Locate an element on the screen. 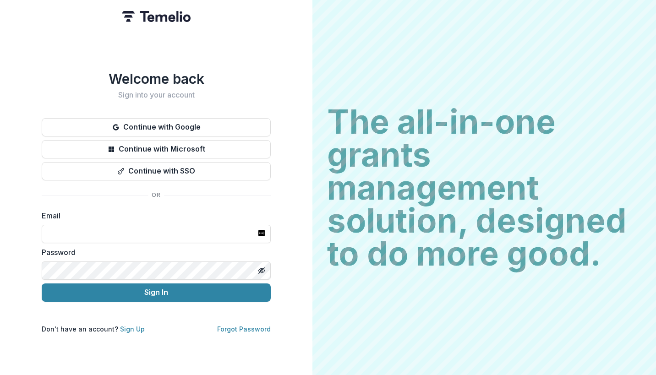 This screenshot has height=375, width=656. a: Forgot Password is located at coordinates (244, 329).